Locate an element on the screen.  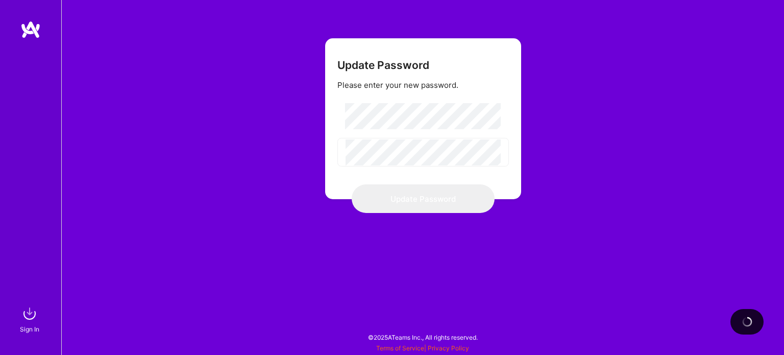
img: logo is located at coordinates (31, 30).